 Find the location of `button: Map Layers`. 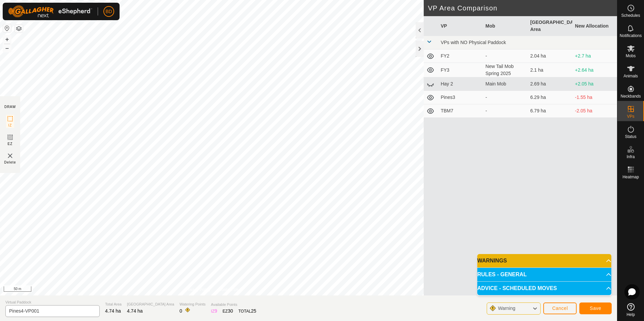

button: Map Layers is located at coordinates (19, 29).